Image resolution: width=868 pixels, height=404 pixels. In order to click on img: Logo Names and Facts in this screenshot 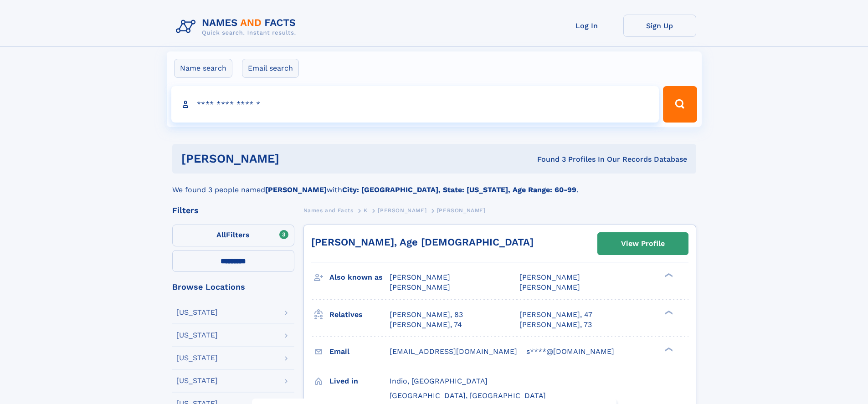, I will do `click(238, 27)`.